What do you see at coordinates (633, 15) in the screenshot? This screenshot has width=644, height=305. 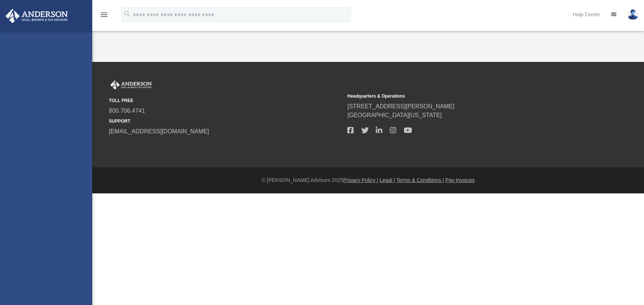 I see `img: User Pic` at bounding box center [633, 15].